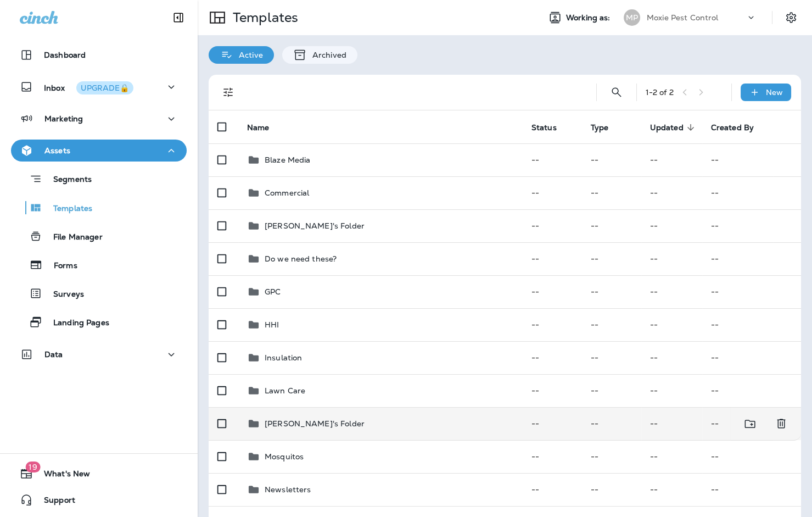 This screenshot has width=812, height=517. I want to click on p: Moxie Pest Control, so click(683, 18).